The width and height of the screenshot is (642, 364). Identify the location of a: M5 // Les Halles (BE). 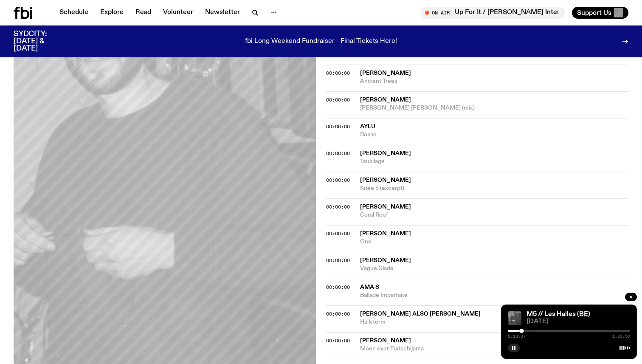
(559, 314).